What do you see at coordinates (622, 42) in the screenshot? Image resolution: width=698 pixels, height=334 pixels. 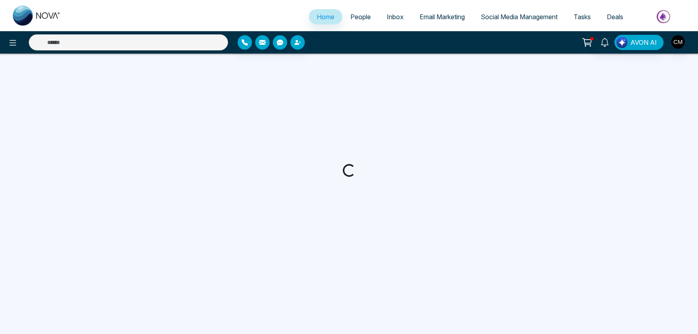 I see `img: Lead Flow` at bounding box center [622, 42].